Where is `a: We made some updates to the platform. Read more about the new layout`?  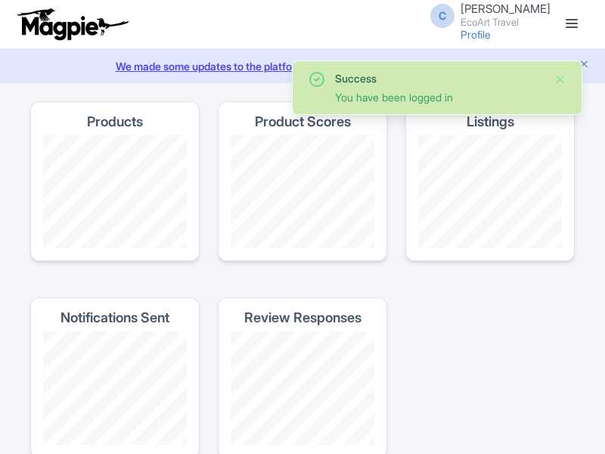 a: We made some updates to the platform. Read more about the new layout is located at coordinates (303, 66).